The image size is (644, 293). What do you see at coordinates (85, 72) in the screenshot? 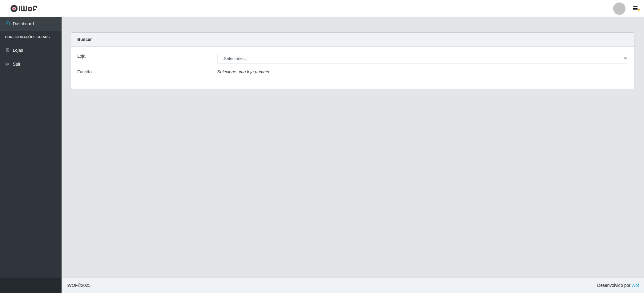
I see `label: Função` at bounding box center [85, 72].